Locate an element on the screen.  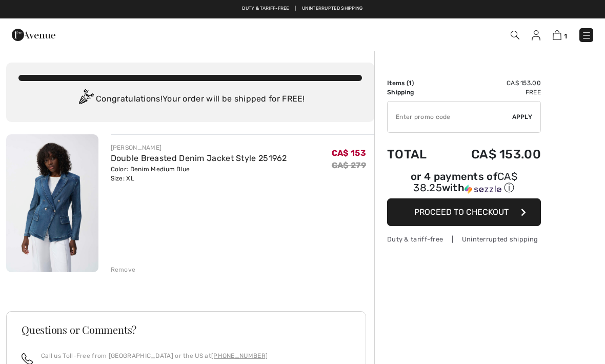
img: Menu is located at coordinates (586, 35).